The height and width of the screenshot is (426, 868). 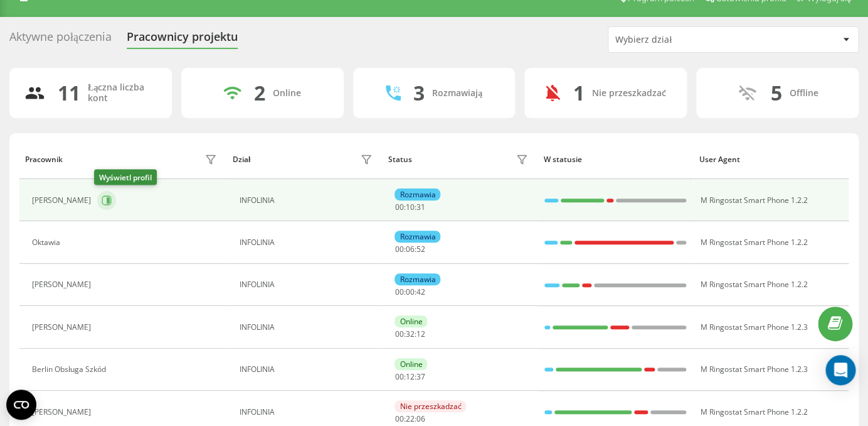 What do you see at coordinates (841, 370) in the screenshot?
I see `div: Open Intercom Messenger` at bounding box center [841, 370].